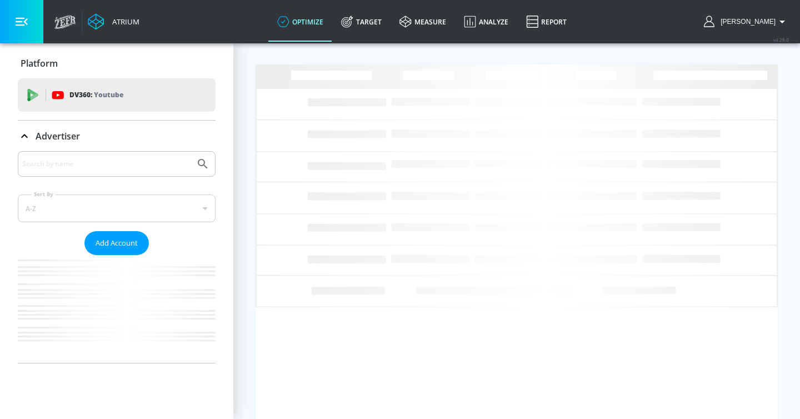 The width and height of the screenshot is (800, 419). I want to click on div: DV360: Youtube, so click(117, 95).